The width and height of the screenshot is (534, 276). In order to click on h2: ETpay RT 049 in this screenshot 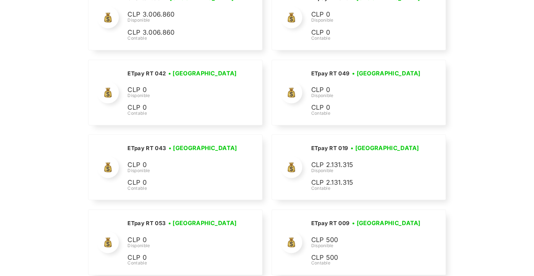, I will do `click(330, 73)`.